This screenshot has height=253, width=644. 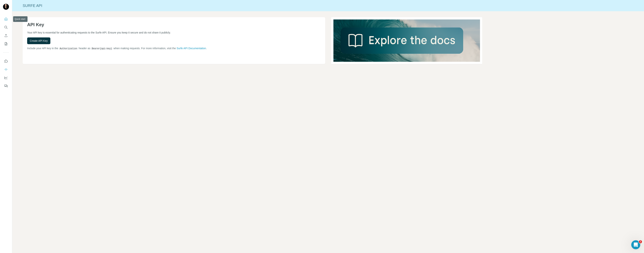 I want to click on span: 1, so click(x=640, y=242).